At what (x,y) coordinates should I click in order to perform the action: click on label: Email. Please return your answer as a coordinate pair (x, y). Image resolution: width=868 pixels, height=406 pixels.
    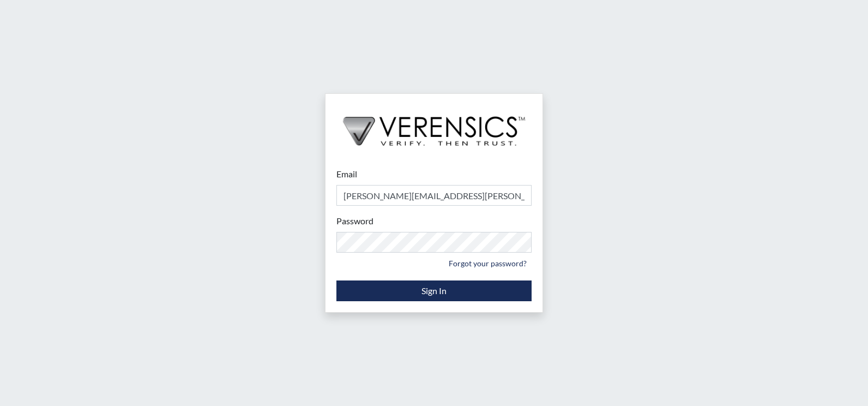
    Looking at the image, I should click on (347, 174).